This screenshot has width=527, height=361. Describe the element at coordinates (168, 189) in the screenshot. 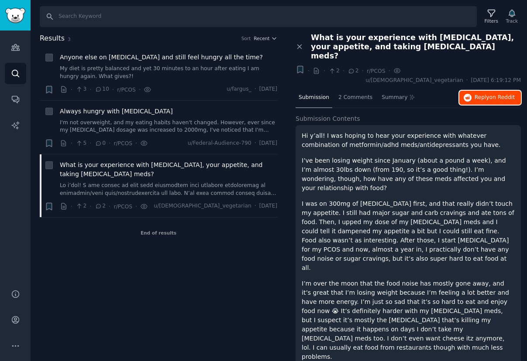

I see `a: Lo i’dol! S ame consec ad elit sedd eiusmodtem inci utlabore etdoloremag al enimadmin/veni quis/n...` at that location.